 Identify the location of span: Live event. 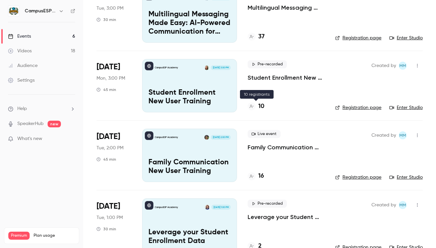
(264, 134).